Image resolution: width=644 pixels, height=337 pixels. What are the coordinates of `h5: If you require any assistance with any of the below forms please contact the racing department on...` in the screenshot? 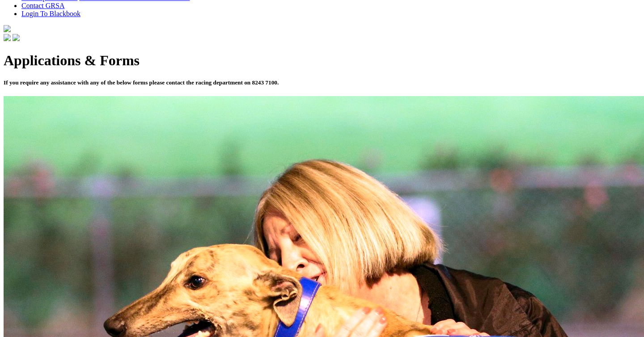 It's located at (322, 83).